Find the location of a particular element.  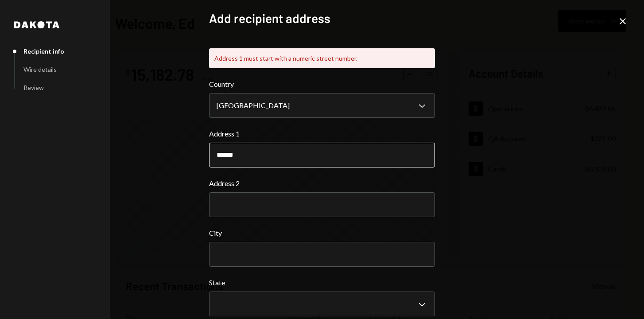

button: State is located at coordinates (322, 303).